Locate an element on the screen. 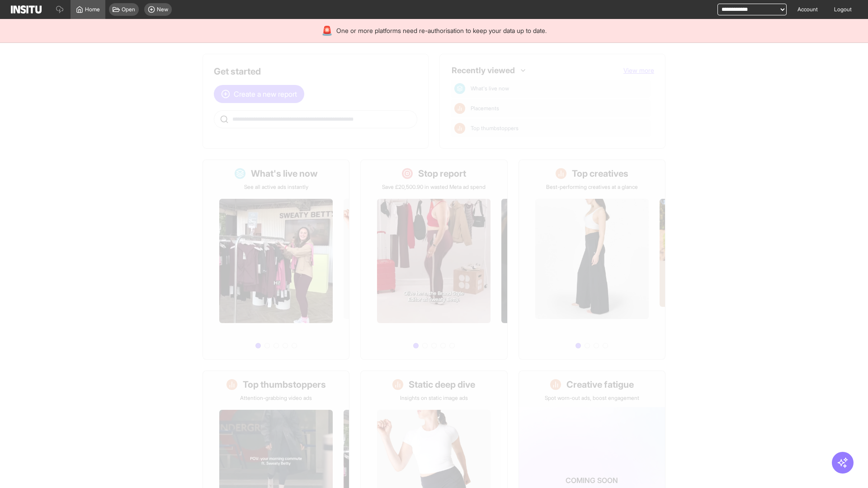 Image resolution: width=868 pixels, height=488 pixels. span: One or more platforms need re-authorisation to keep your data up to date. is located at coordinates (441, 31).